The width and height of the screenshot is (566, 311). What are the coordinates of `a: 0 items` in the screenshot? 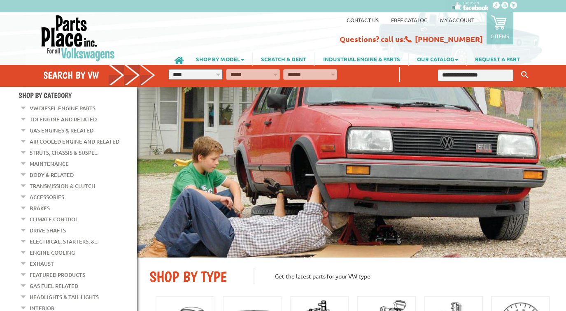 It's located at (500, 28).